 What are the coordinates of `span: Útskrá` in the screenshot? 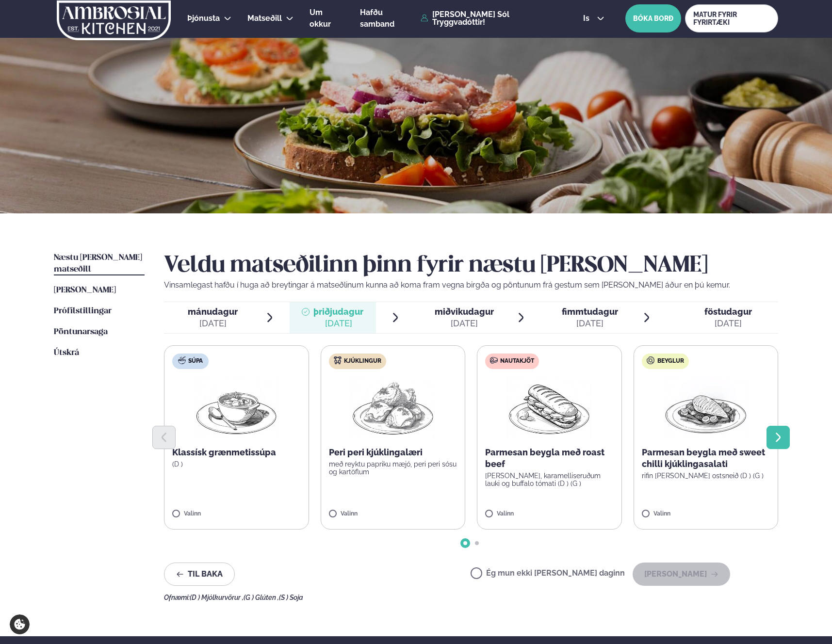 It's located at (67, 352).